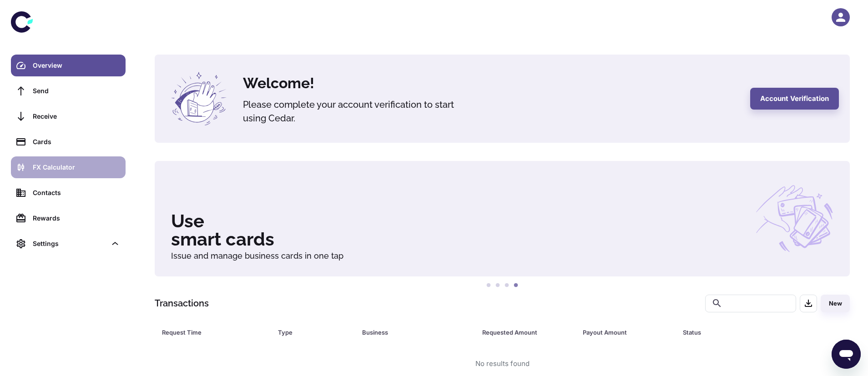 The height and width of the screenshot is (376, 868). What do you see at coordinates (68, 193) in the screenshot?
I see `a: Contacts` at bounding box center [68, 193].